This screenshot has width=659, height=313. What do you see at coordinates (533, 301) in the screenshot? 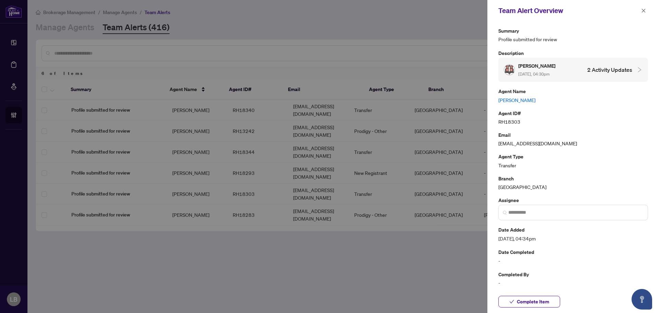
I see `span: Complete Item` at bounding box center [533, 301].